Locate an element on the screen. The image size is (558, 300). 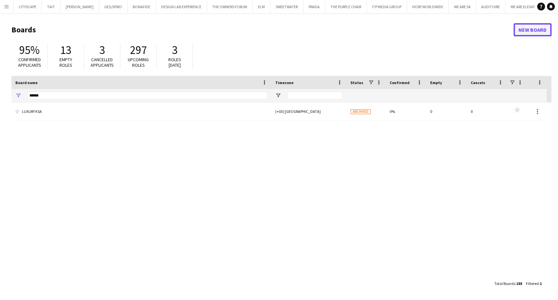
span: Status is located at coordinates (356, 82).